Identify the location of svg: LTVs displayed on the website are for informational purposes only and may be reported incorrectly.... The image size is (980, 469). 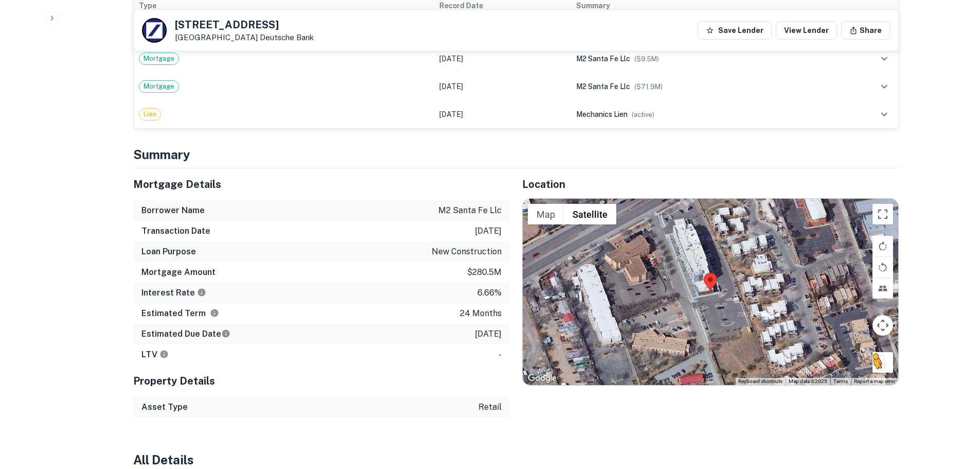
(164, 354).